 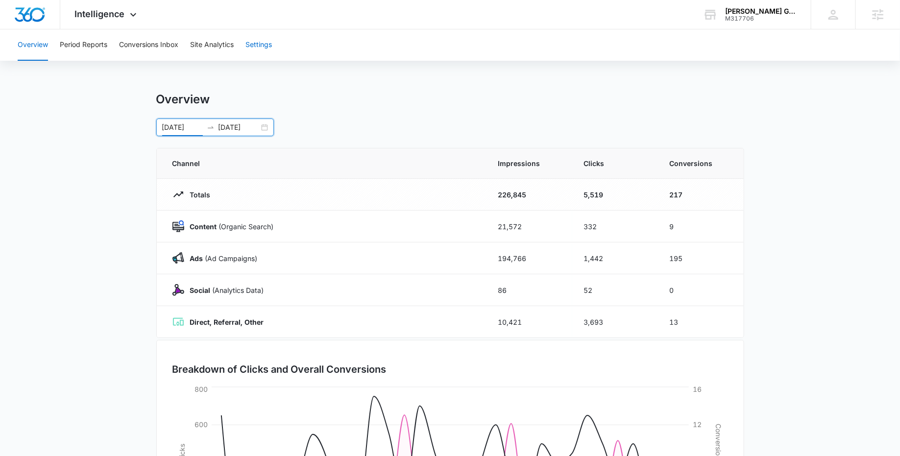 I want to click on tspan: 12, so click(x=697, y=425).